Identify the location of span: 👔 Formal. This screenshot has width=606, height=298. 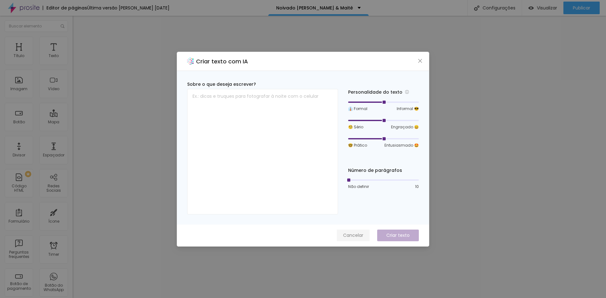
(358, 109).